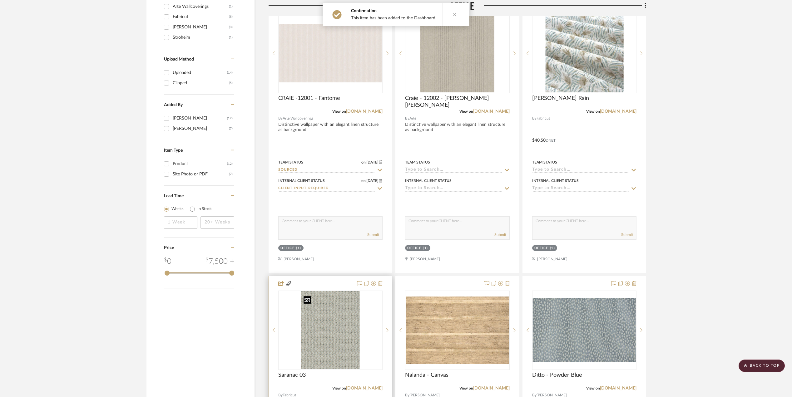  What do you see at coordinates (173, 150) in the screenshot?
I see `span: Item Type` at bounding box center [173, 150].